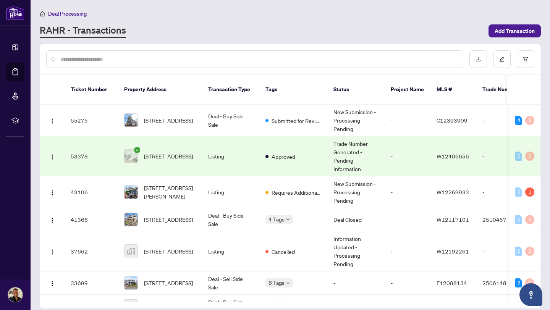 This screenshot has width=550, height=310. I want to click on th: Transaction Type, so click(231, 90).